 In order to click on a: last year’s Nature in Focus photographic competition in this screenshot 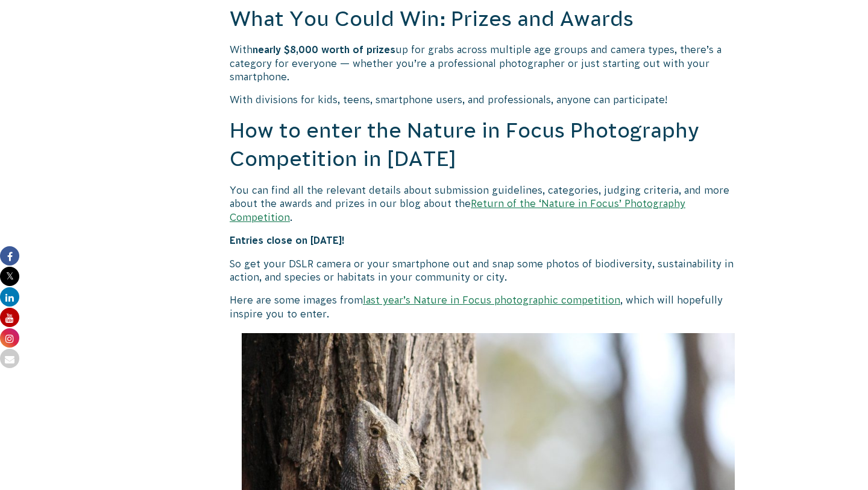, I will do `click(492, 300)`.